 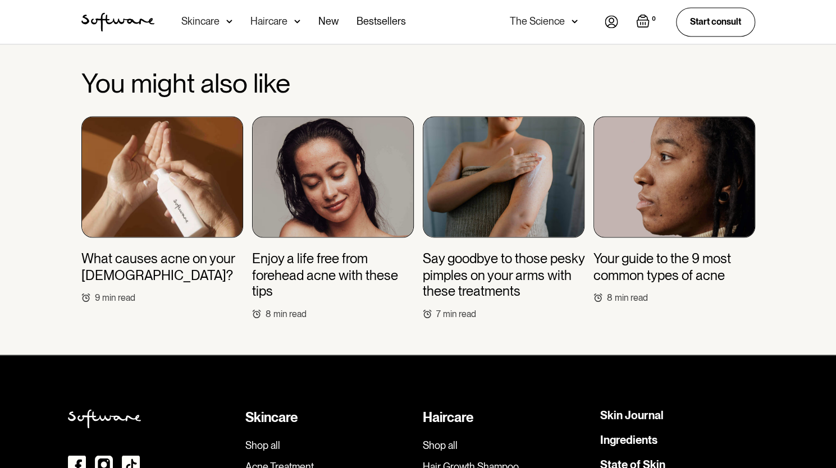 What do you see at coordinates (118, 22) in the screenshot?
I see `img: Software Logo` at bounding box center [118, 22].